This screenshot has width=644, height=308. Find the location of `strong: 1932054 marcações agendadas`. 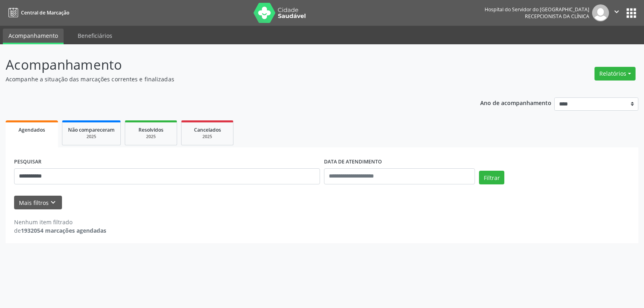

strong: 1932054 marcações agendadas is located at coordinates (64, 230).